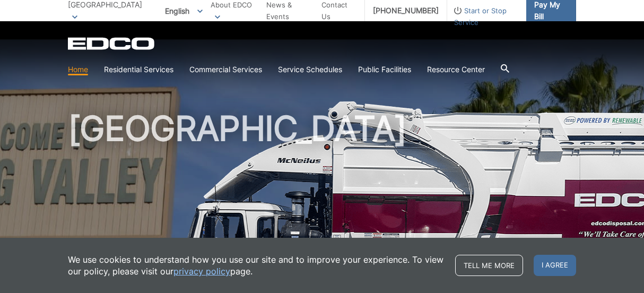 Image resolution: width=644 pixels, height=293 pixels. Describe the element at coordinates (183, 10) in the screenshot. I see `span: English` at that location.